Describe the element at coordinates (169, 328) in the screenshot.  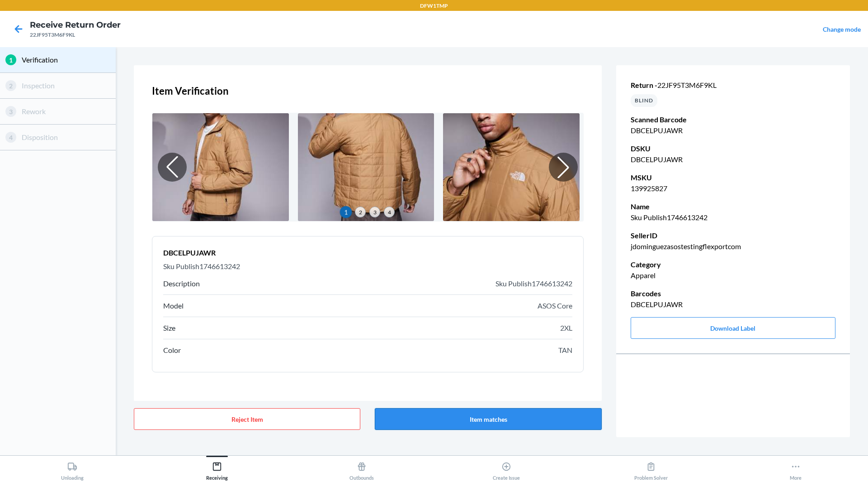
I see `p: Size` at that location.